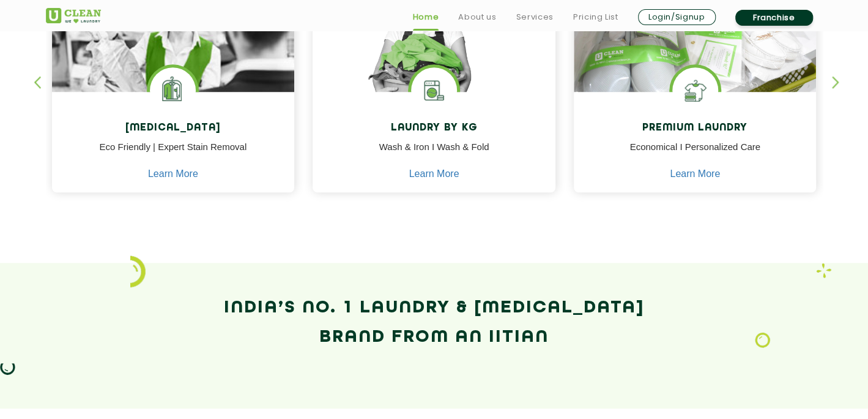  I want to click on p: Wash & Iron I Wash & Fold, so click(434, 154).